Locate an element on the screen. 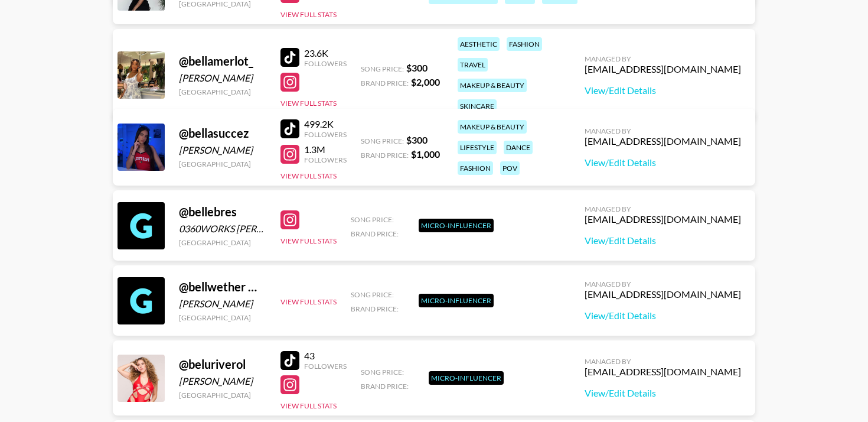  div: 23.6K is located at coordinates (325, 53).